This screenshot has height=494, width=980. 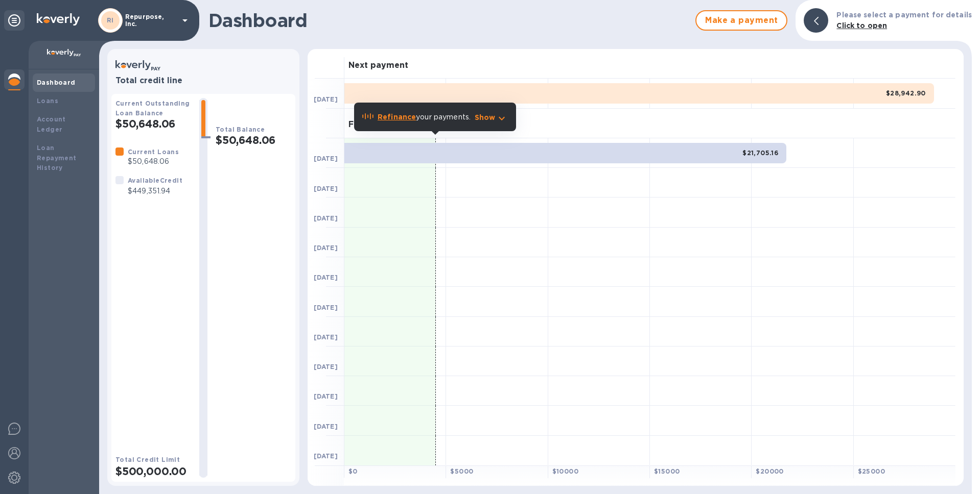 What do you see at coordinates (153, 108) in the screenshot?
I see `b: Current Outstanding Loan Balance` at bounding box center [153, 108].